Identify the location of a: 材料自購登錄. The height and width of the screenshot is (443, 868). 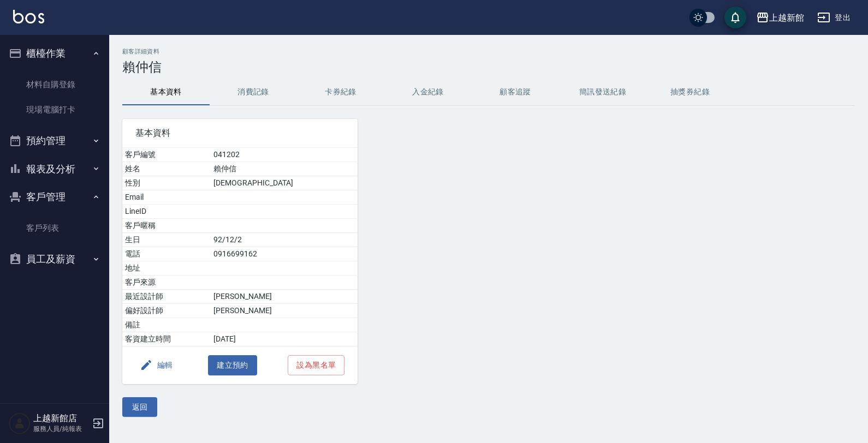
(55, 85).